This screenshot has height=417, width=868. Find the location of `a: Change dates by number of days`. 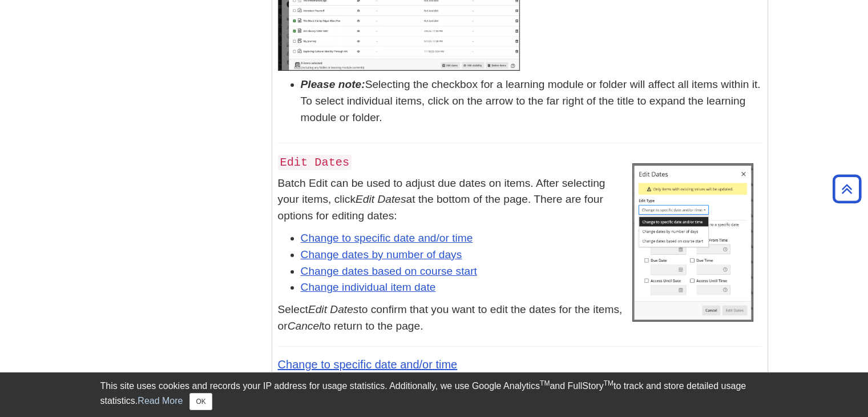

a: Change dates by number of days is located at coordinates (381, 254).